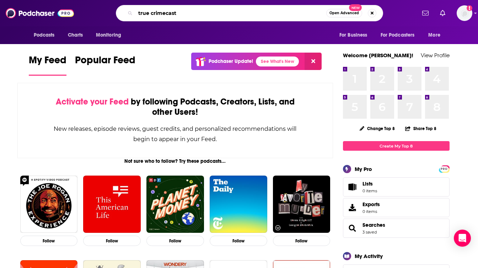  I want to click on a: Planet Money, so click(175, 204).